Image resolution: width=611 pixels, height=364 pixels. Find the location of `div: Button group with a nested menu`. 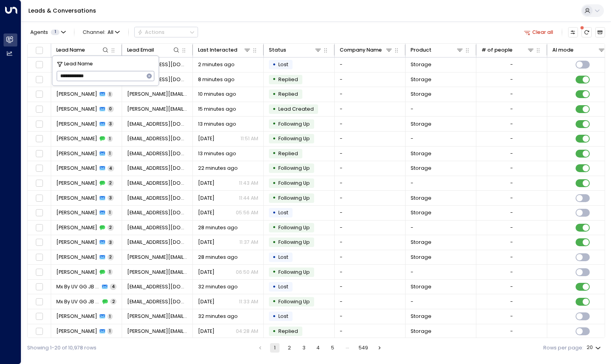

div: Button group with a nested menu is located at coordinates (166, 32).